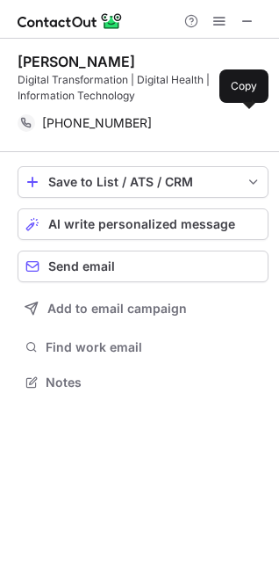 This screenshot has width=279, height=561. What do you see at coordinates (154, 347) in the screenshot?
I see `span: Find work email` at bounding box center [154, 347].